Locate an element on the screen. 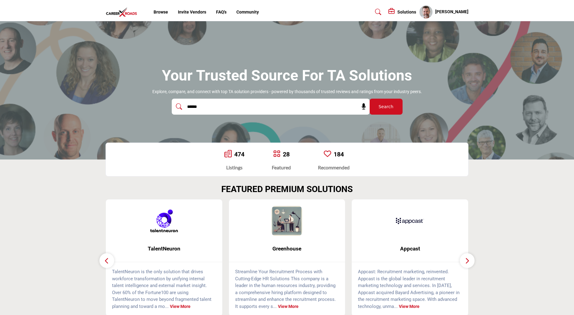 This screenshot has height=315, width=574. p: Explore, compare, and connect with top TA solution providers - powered by thousands of trusted re... is located at coordinates (287, 92).